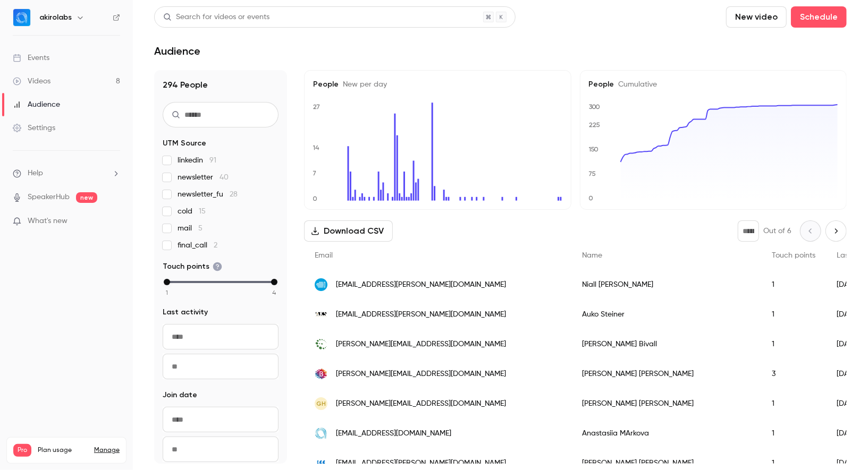  I want to click on text: 75, so click(592, 175).